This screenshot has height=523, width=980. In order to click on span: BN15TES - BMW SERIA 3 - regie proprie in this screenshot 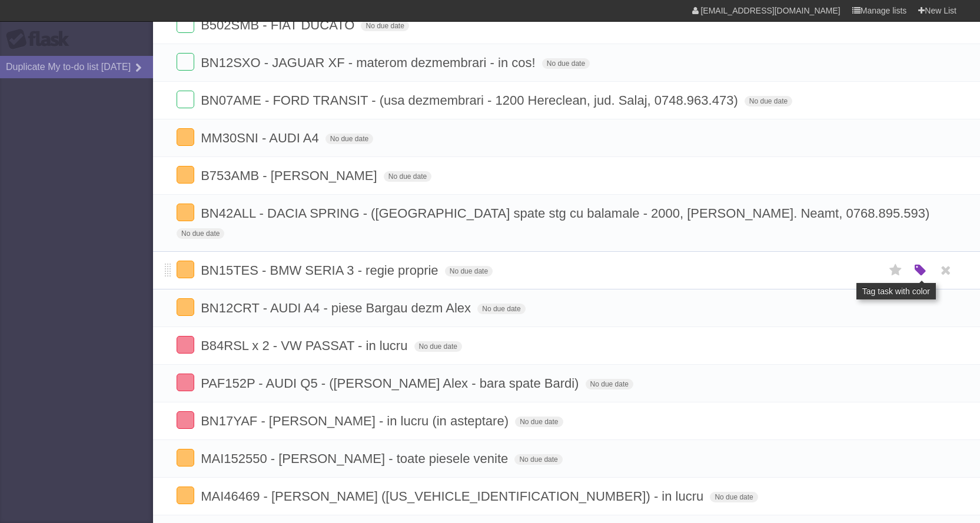, I will do `click(321, 270)`.